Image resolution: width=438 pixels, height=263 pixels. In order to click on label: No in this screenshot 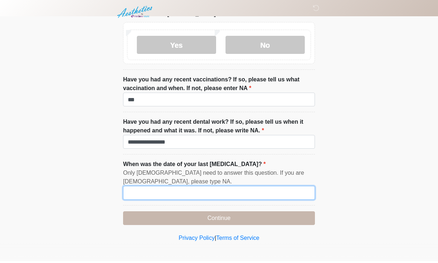, I will do `click(265, 47)`.